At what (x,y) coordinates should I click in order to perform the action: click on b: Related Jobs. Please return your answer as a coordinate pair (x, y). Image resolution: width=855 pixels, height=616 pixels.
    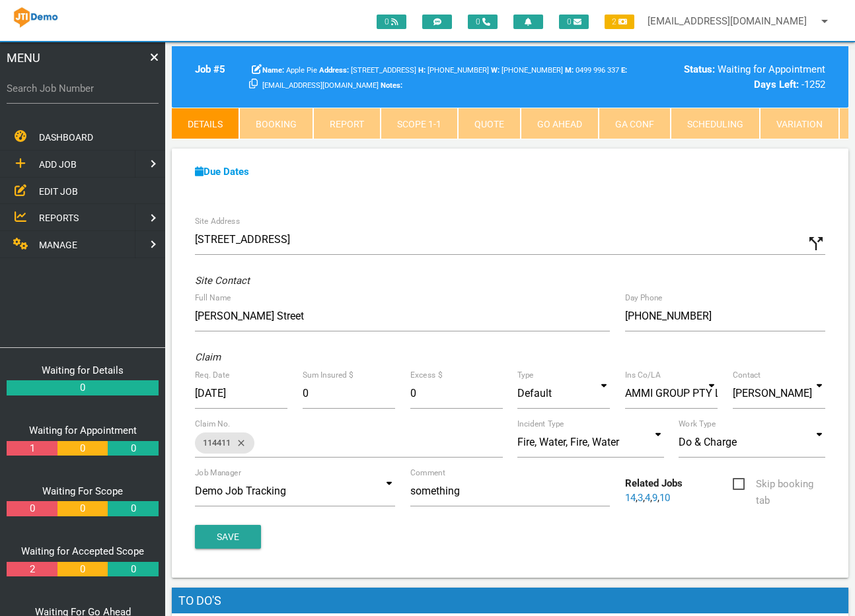
    Looking at the image, I should click on (654, 483).